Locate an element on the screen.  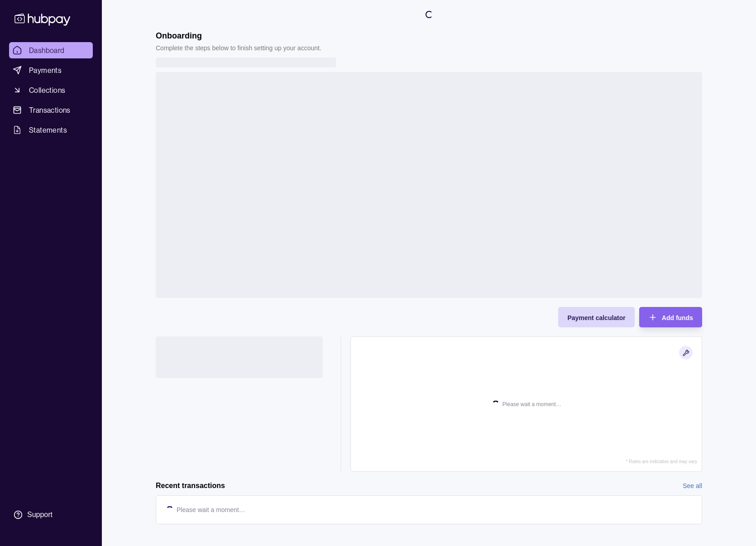
a: Dashboard is located at coordinates (50, 50).